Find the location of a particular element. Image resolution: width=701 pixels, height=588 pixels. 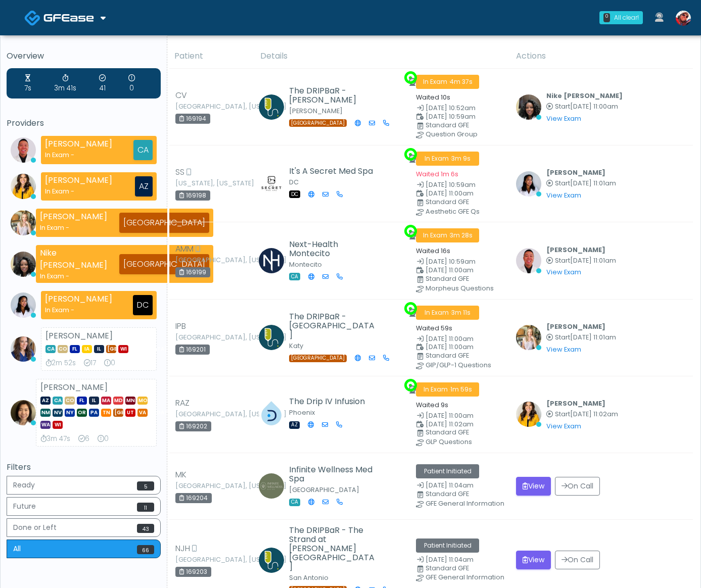

h5: Next-Health Montecito is located at coordinates (333, 249).